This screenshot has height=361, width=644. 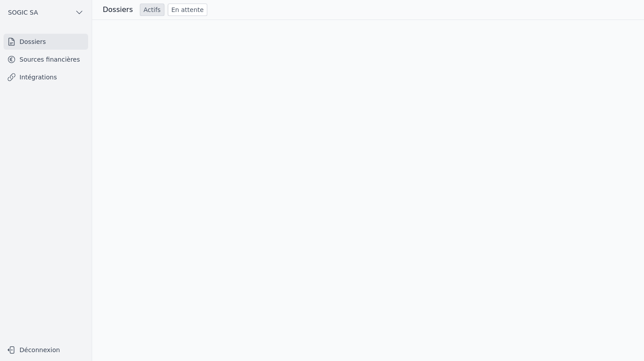 I want to click on a: Actifs, so click(x=152, y=10).